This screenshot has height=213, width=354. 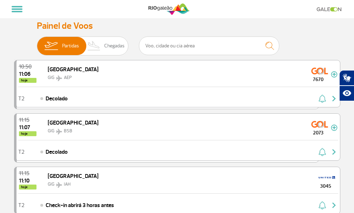 What do you see at coordinates (209, 46) in the screenshot?
I see `input: Voo, cidade ou cia aérea` at bounding box center [209, 46].